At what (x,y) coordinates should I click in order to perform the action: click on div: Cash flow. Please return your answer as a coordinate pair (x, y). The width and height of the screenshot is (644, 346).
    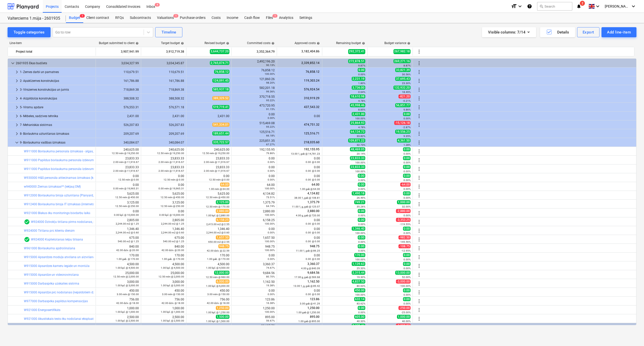
    Looking at the image, I should click on (252, 18).